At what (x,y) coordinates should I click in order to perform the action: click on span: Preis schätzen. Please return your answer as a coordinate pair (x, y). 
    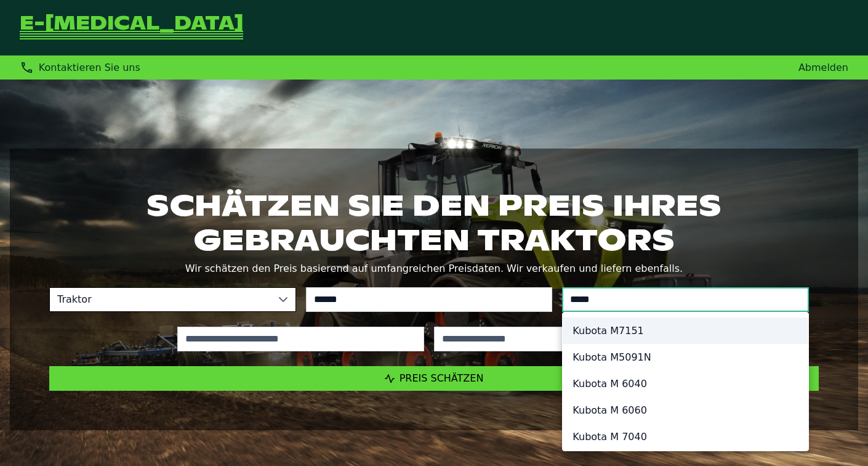
    Looking at the image, I should click on (441, 378).